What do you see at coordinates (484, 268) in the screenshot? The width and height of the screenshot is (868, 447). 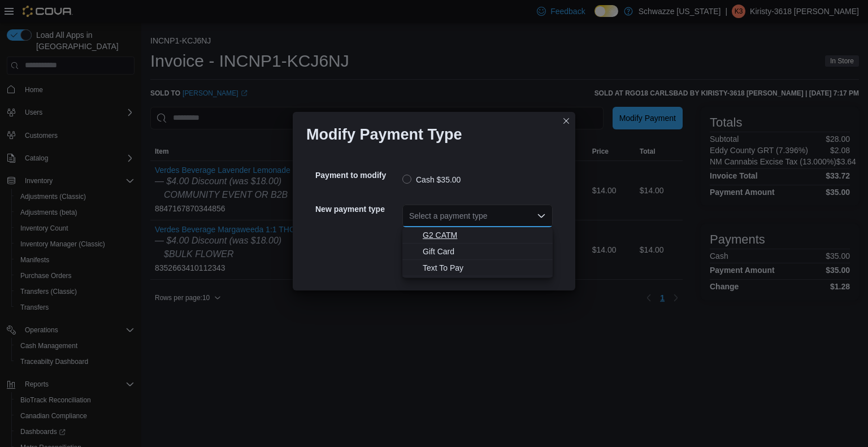 I see `span: Text To Pay` at bounding box center [484, 268].